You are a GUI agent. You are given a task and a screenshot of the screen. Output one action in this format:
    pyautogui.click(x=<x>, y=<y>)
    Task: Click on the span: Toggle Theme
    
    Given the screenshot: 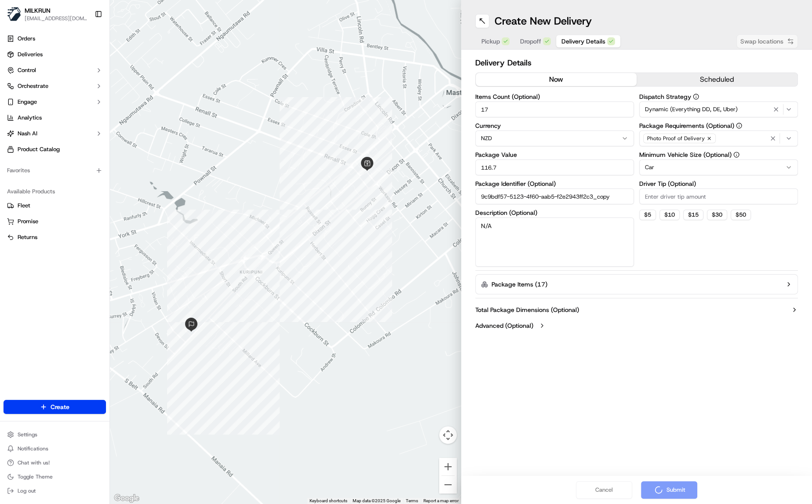 What is the action you would take?
    pyautogui.click(x=35, y=476)
    